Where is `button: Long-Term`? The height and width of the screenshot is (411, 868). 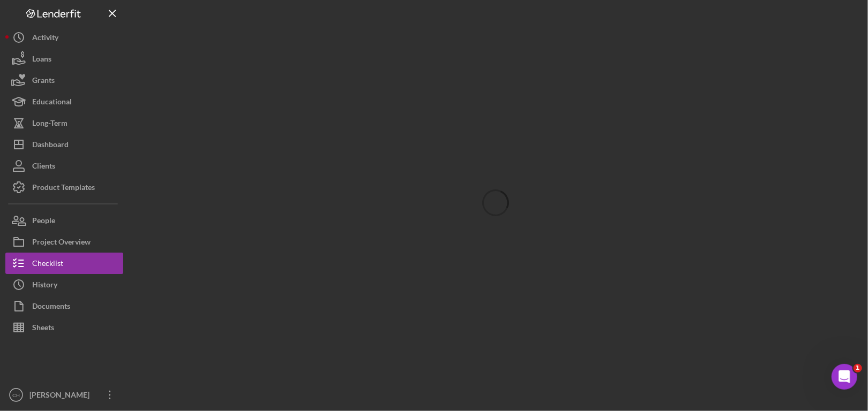 button: Long-Term is located at coordinates (64, 123).